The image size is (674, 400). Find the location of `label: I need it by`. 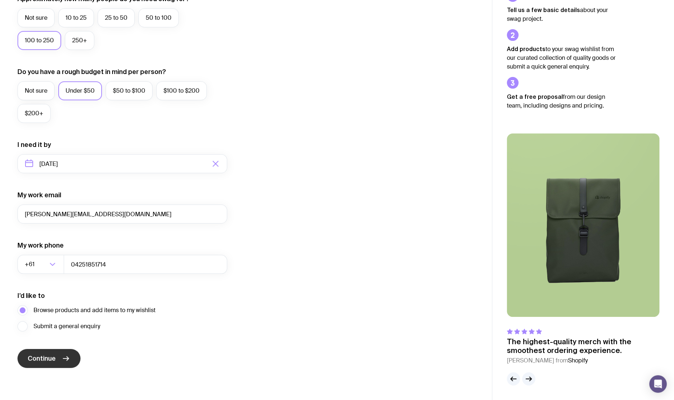

label: I need it by is located at coordinates (34, 145).